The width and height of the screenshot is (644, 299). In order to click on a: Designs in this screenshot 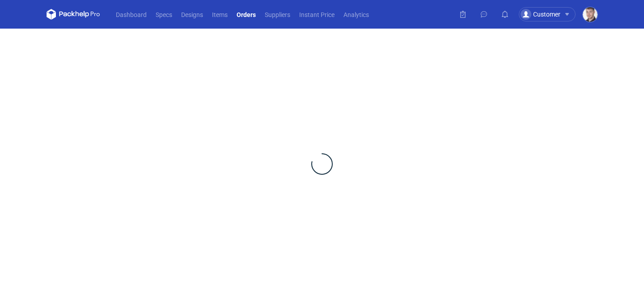, I will do `click(192, 14)`.